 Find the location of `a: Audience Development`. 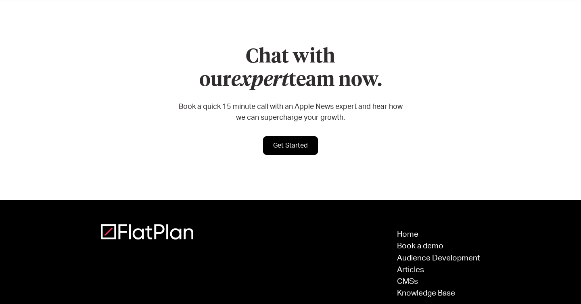

a: Audience Development is located at coordinates (438, 258).